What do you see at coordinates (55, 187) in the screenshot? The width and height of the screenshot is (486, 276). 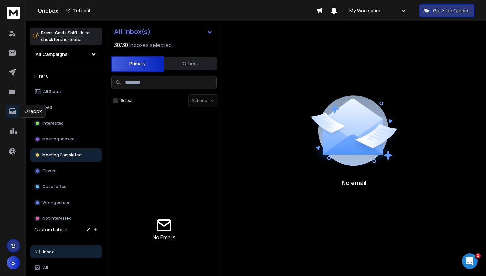 I see `p: Out of office` at bounding box center [55, 187].